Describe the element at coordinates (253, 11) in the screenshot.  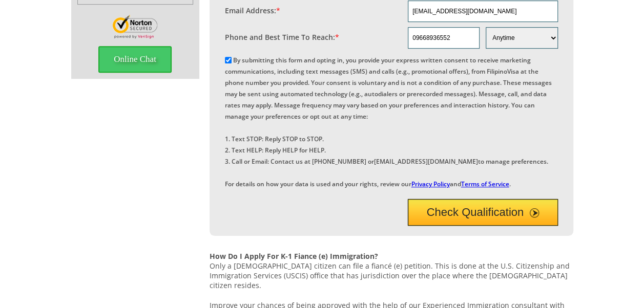
I see `label: Email Address:` at that location.